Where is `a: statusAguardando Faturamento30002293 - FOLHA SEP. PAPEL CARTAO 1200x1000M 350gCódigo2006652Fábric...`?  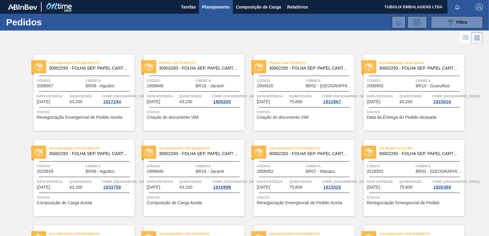 a: statusAguardando Faturamento30002293 - FOLHA SEP. PAPEL CARTAO 1200x1000M 350gCódigo2006652Fábric... is located at coordinates (300, 178).